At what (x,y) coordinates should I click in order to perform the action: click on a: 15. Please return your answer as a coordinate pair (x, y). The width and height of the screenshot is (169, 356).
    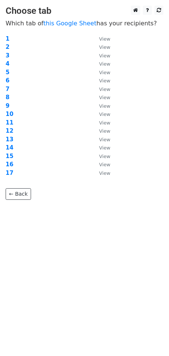
    Looking at the image, I should click on (9, 156).